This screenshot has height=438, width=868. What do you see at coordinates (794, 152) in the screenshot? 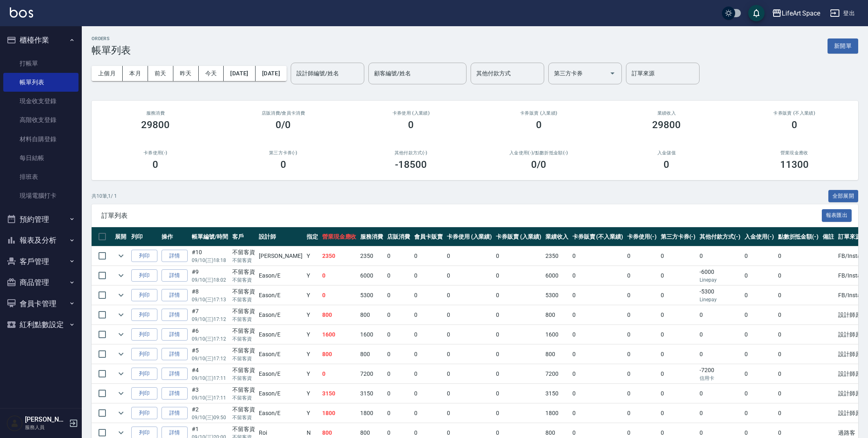
I see `h2: 營業現金應收` at bounding box center [794, 152].